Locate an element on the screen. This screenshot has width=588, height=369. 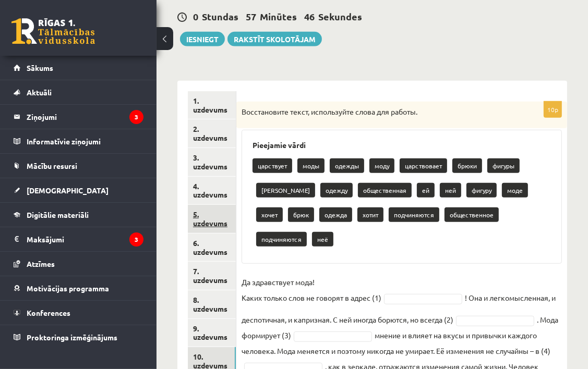
a: Konferences is located at coordinates (78, 312).